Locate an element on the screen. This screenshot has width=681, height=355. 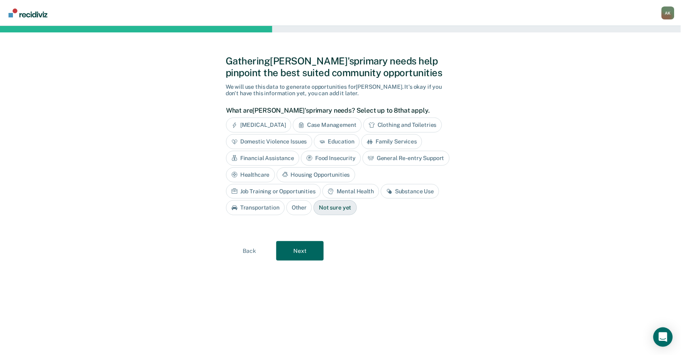
div: Education is located at coordinates (337, 141).